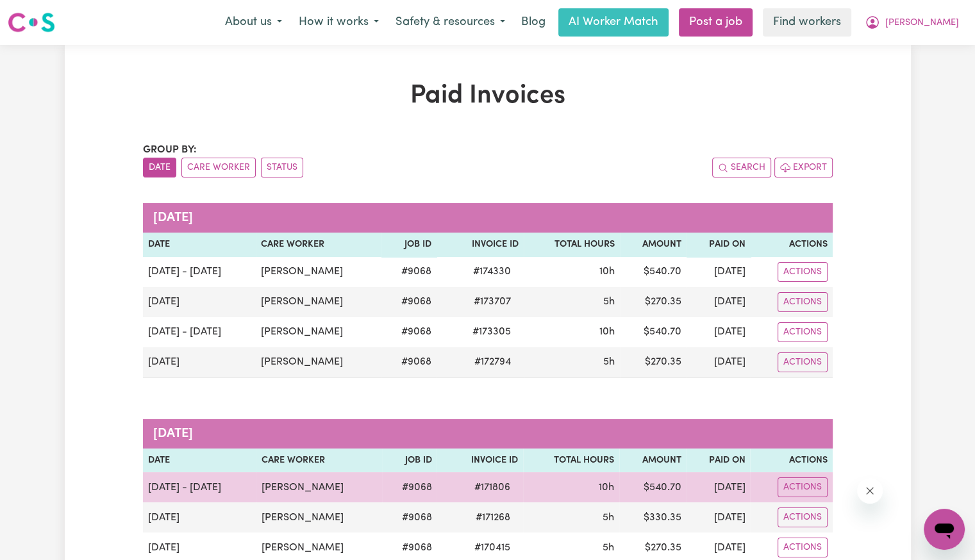 This screenshot has height=560, width=975. Describe the element at coordinates (493, 488) in the screenshot. I see `span: # 171806` at that location.